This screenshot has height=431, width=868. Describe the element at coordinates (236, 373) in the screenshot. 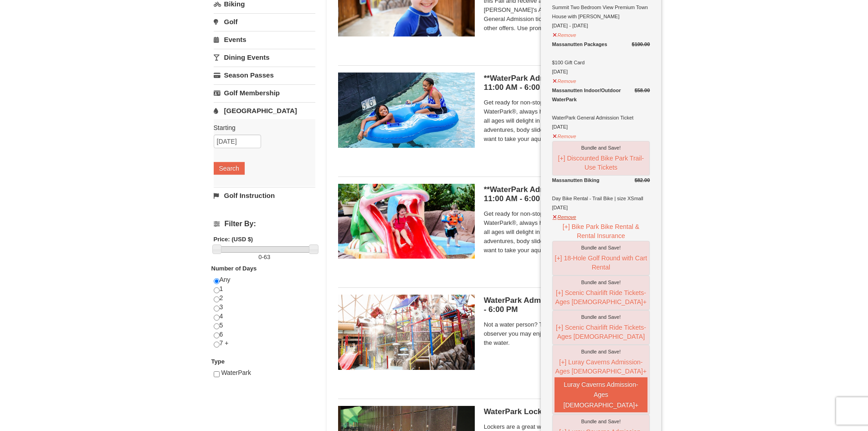

I see `span: WaterPark` at that location.